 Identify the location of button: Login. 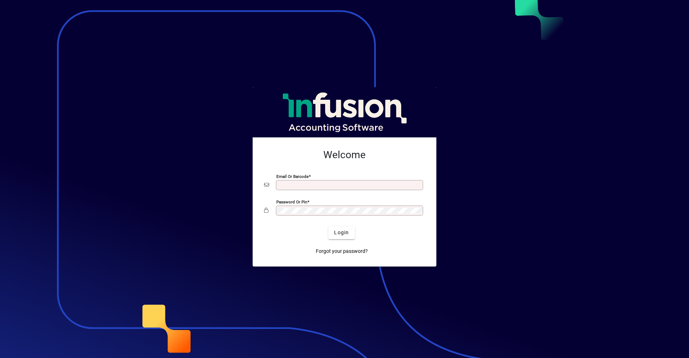
(341, 233).